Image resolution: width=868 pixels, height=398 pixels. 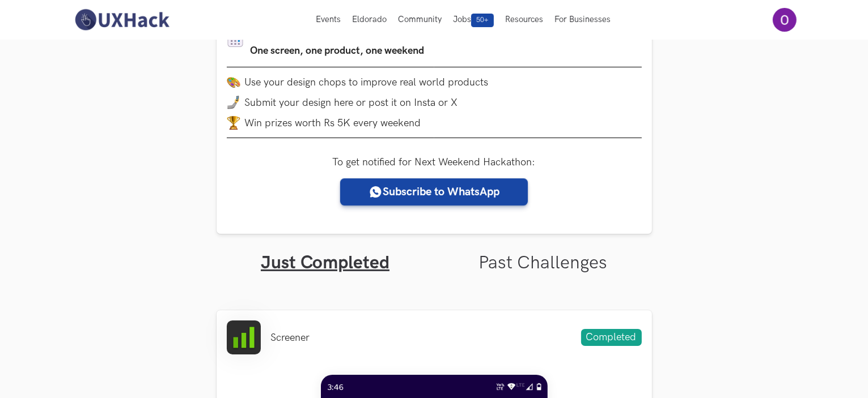 What do you see at coordinates (542, 263) in the screenshot?
I see `a: Past Challenges` at bounding box center [542, 263].